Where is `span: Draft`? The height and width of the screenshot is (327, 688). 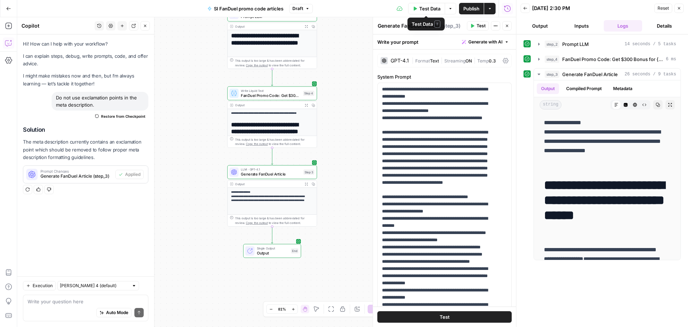
span: Draft is located at coordinates (298, 9).